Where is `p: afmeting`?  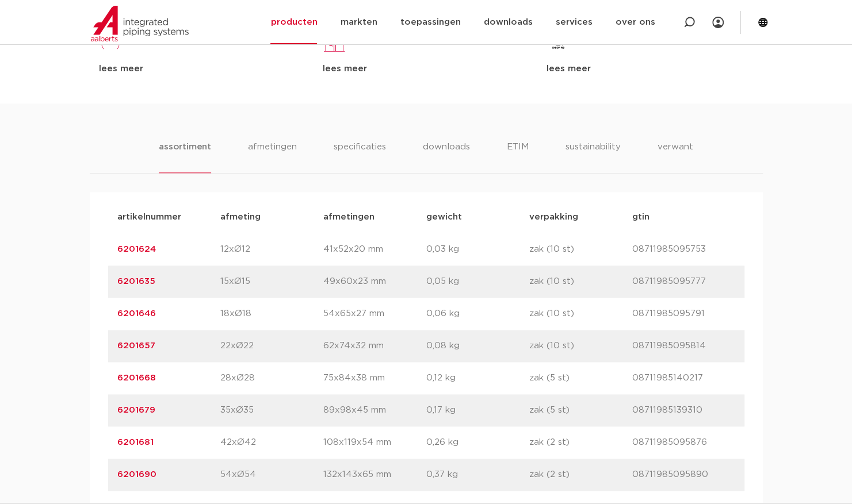 p: afmeting is located at coordinates (272, 218).